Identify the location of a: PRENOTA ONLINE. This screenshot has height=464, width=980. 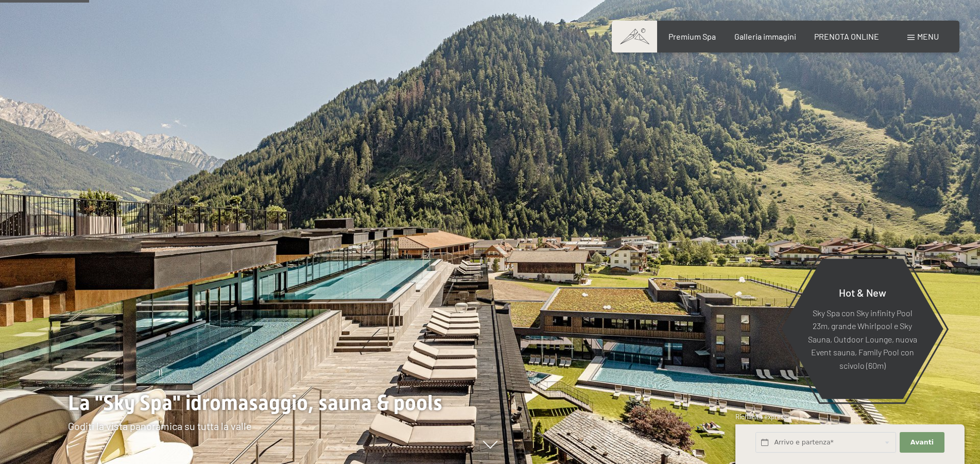
(847, 36).